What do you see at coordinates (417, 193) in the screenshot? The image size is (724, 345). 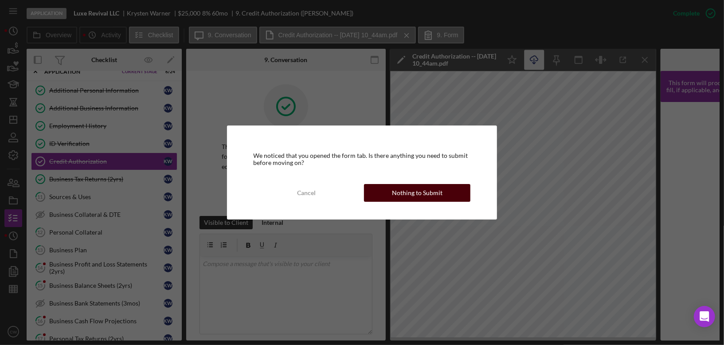 I see `div: Nothing to Submit` at bounding box center [417, 193].